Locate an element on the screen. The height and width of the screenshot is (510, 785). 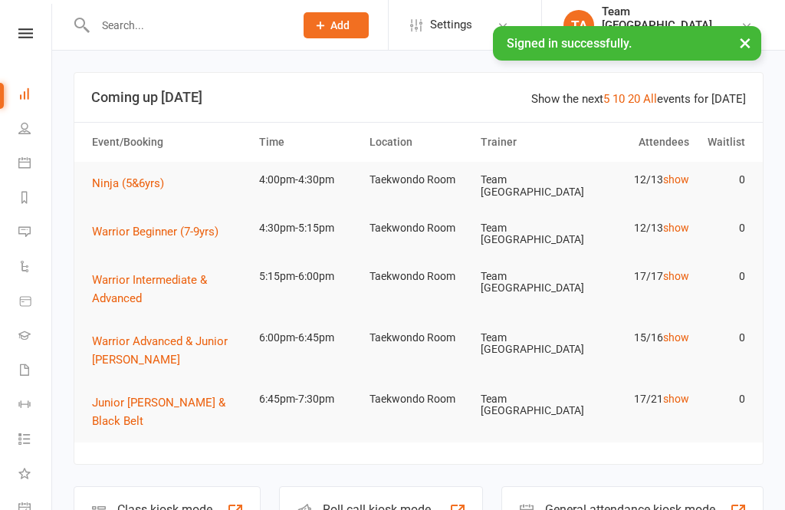
td: 4:30pm-5:15pm is located at coordinates (307, 228).